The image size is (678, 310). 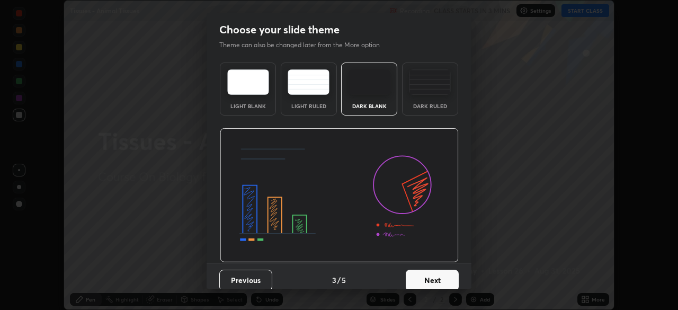 What do you see at coordinates (339, 195) in the screenshot?
I see `img: darkThemeBanner.d06ce4a2.svg` at bounding box center [339, 195].